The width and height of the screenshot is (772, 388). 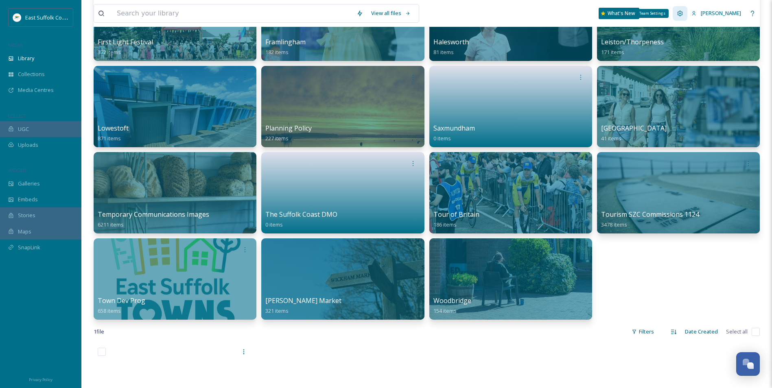 What do you see at coordinates (614, 225) in the screenshot?
I see `span: 3478 items` at bounding box center [614, 225].